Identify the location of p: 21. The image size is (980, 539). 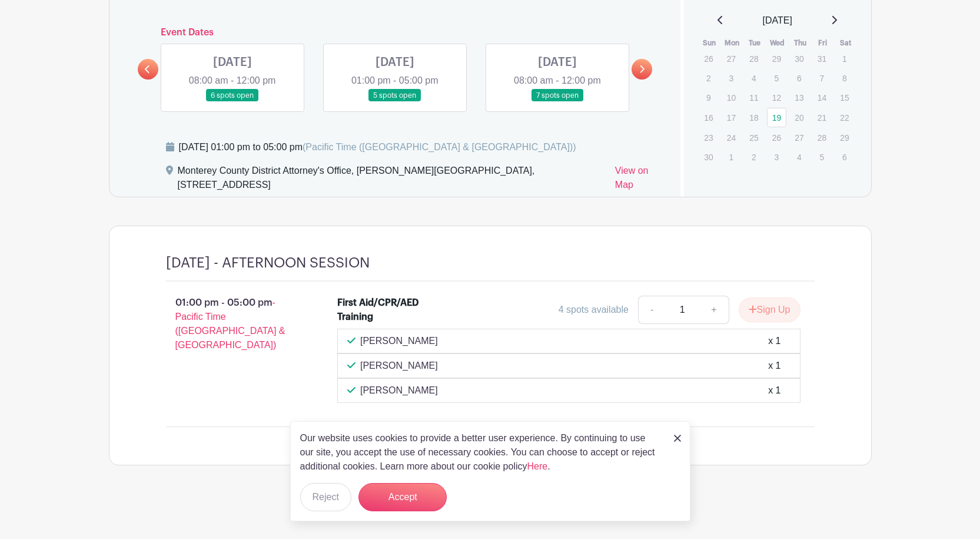
(822, 117).